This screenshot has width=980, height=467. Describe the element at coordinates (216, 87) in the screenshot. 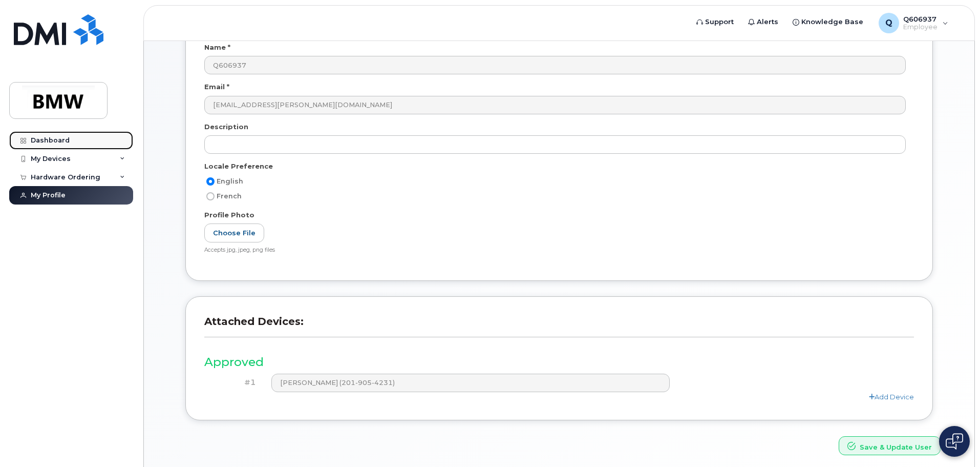

I see `label: Email *` at that location.